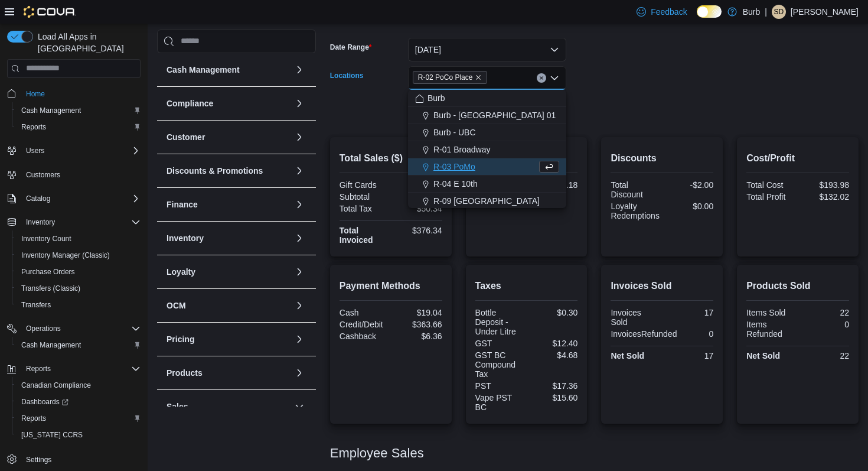 The width and height of the screenshot is (868, 471). Describe the element at coordinates (455, 133) in the screenshot. I see `span: Burb - UBC` at that location.